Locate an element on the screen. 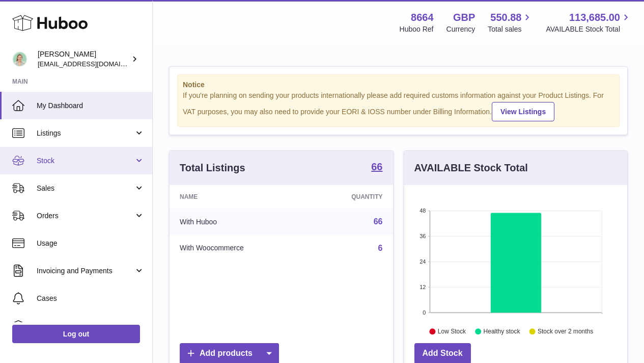 This screenshot has height=363, width=644. strong: Notice is located at coordinates (398, 84).